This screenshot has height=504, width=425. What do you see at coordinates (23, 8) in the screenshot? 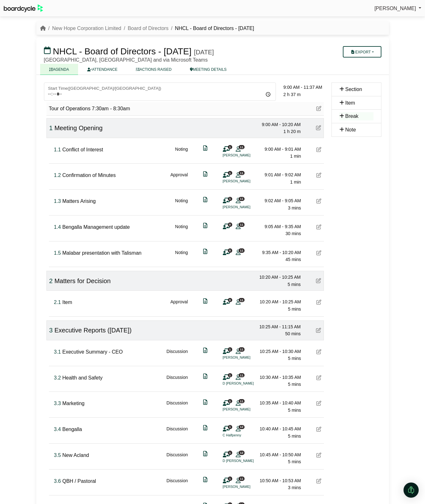
I see `img: BoardcycleBlackGreen-aaafeed430059cb809a45853b8cf6d952af9d84e6e89e1f1685b34bfd5cb7d64.svg` at bounding box center [23, 8].